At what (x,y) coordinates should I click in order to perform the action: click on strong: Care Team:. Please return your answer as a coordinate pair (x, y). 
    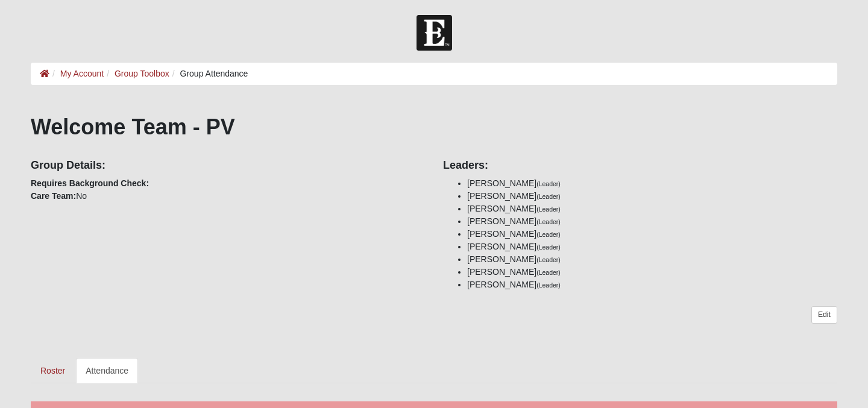
    Looking at the image, I should click on (53, 196).